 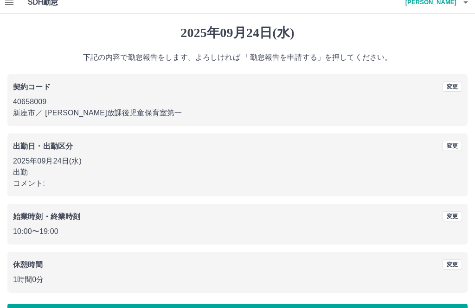 What do you see at coordinates (43, 146) in the screenshot?
I see `b: 出勤日・出勤区分` at bounding box center [43, 146].